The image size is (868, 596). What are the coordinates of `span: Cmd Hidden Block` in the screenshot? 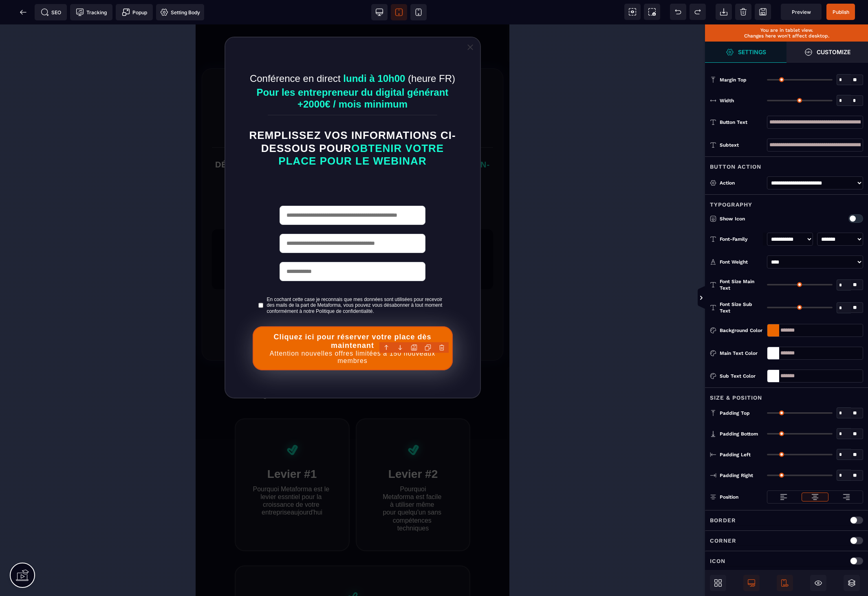 It's located at (818, 583).